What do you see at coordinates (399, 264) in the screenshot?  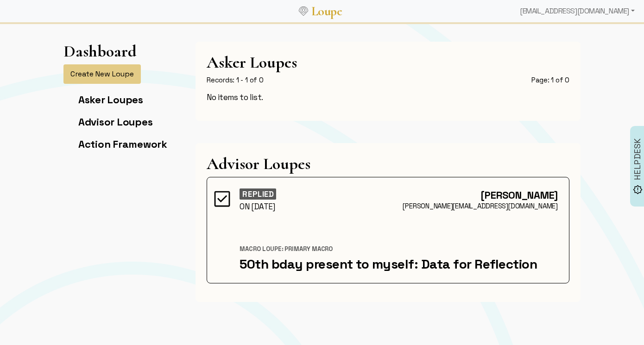 I see `div: 50th bday present to myself: Data for Reflection` at bounding box center [399, 264].